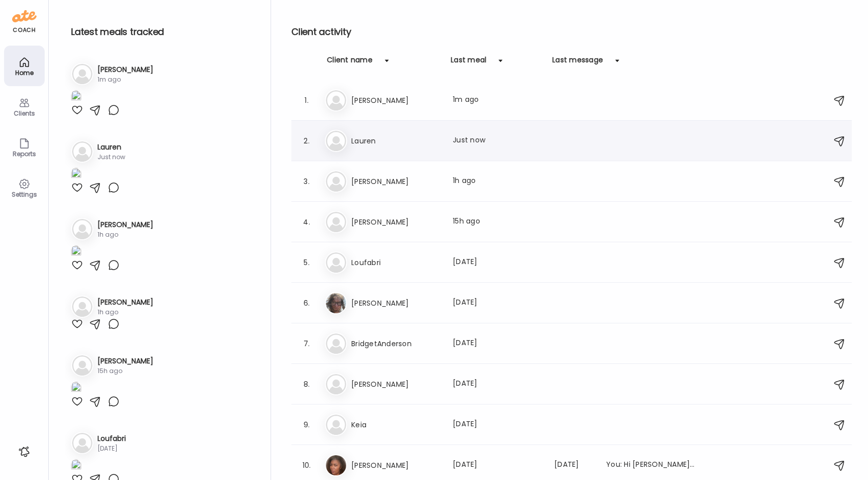  Describe the element at coordinates (307, 425) in the screenshot. I see `div: 9.` at that location.